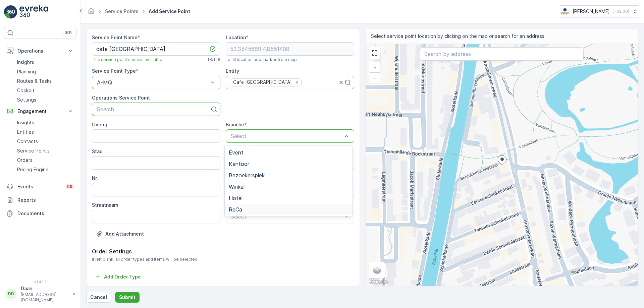 This screenshot has width=644, height=308. I want to click on a: Orders, so click(46, 160).